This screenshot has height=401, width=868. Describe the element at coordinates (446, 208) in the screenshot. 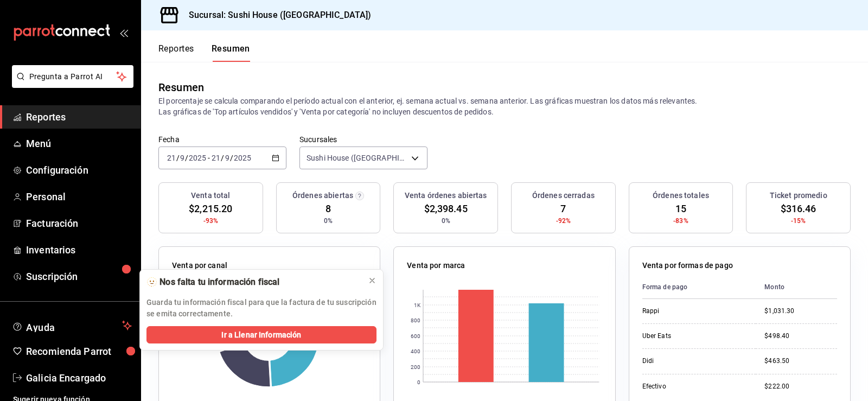

I see `span: $2,398.45` at that location.